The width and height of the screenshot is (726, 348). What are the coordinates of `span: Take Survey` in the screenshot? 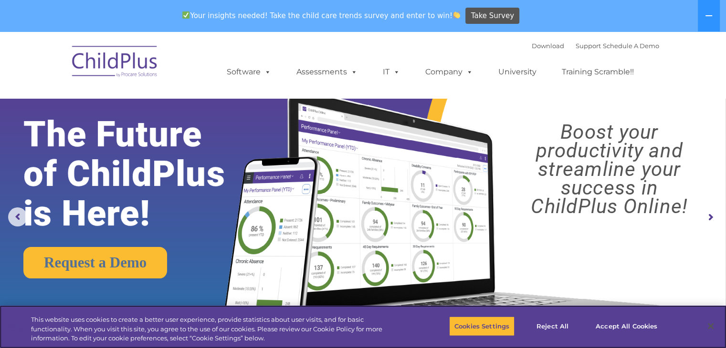 It's located at (493, 16).